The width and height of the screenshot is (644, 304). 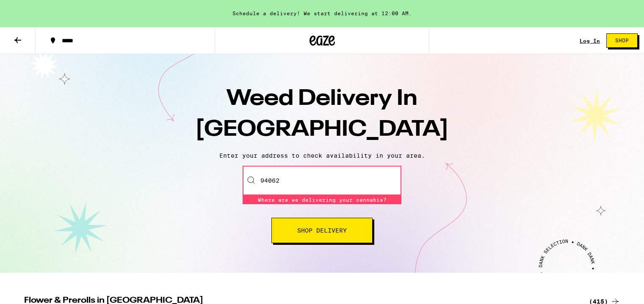 I want to click on span: Shop, so click(x=622, y=41).